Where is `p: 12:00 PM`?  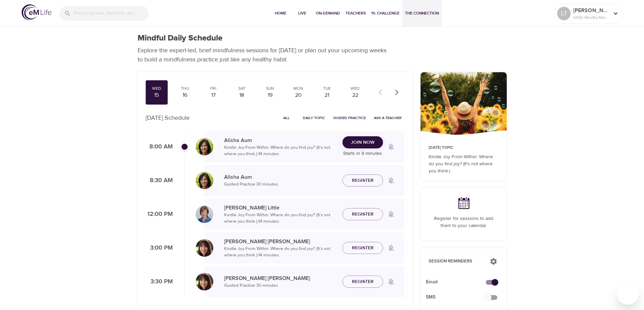
p: 12:00 PM is located at coordinates (159, 214).